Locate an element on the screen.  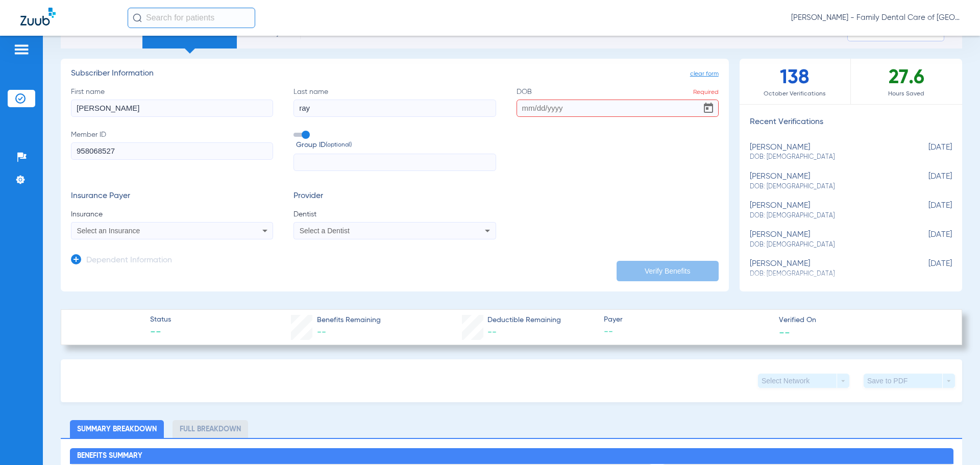
li: Summary Breakdown is located at coordinates (117, 429).